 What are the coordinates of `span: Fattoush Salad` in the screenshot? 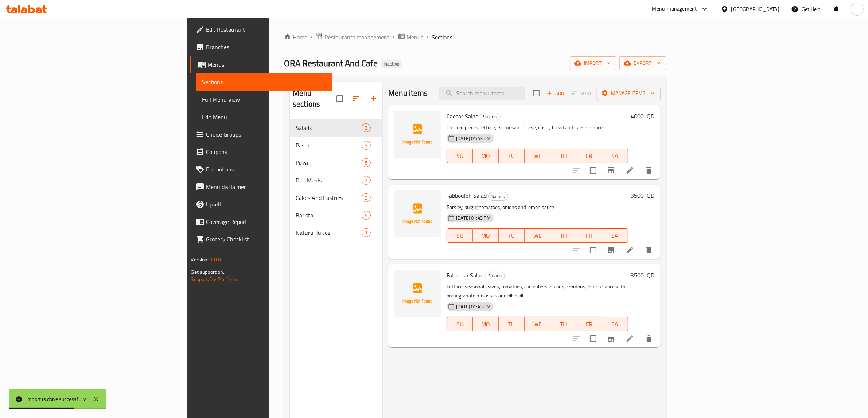 It's located at (465, 276).